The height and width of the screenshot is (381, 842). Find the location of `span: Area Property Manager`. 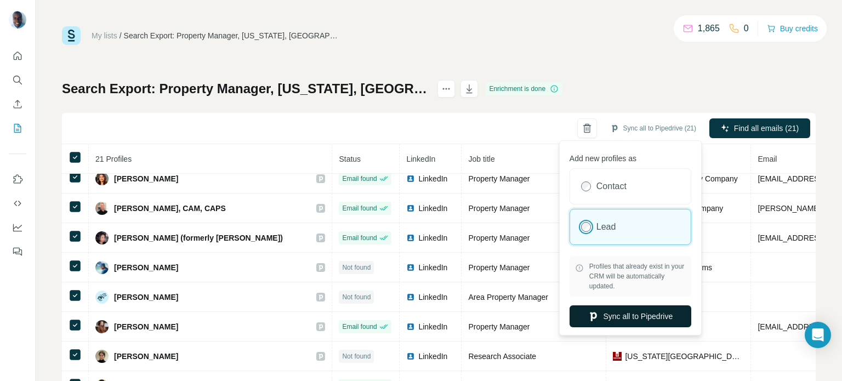

span: Area Property Manager is located at coordinates (508, 297).